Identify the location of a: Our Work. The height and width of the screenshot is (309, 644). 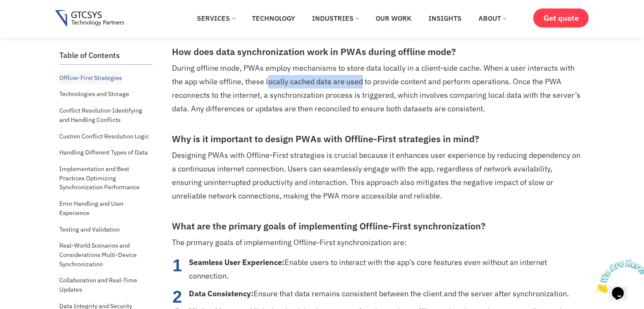
(394, 18).